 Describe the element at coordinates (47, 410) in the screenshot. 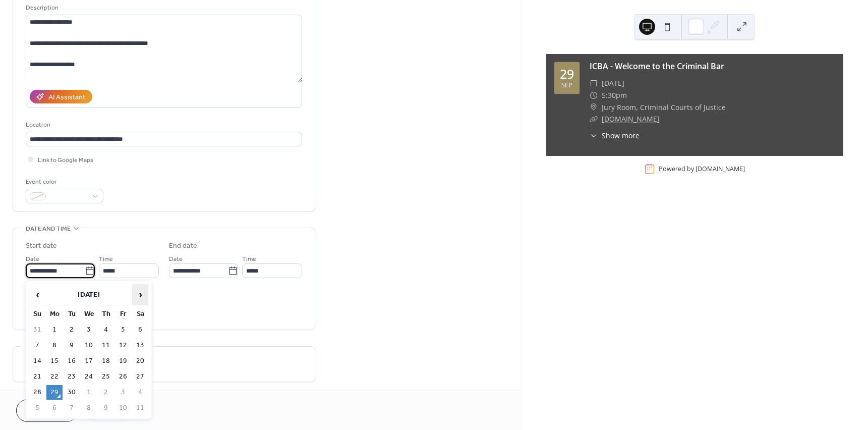

I see `a: Cancel` at that location.